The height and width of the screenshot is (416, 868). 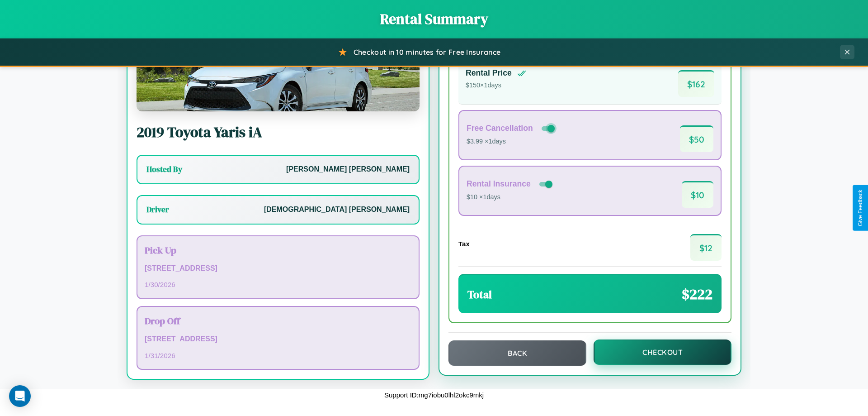 I want to click on p: $3.99 × 1 days, so click(x=511, y=142).